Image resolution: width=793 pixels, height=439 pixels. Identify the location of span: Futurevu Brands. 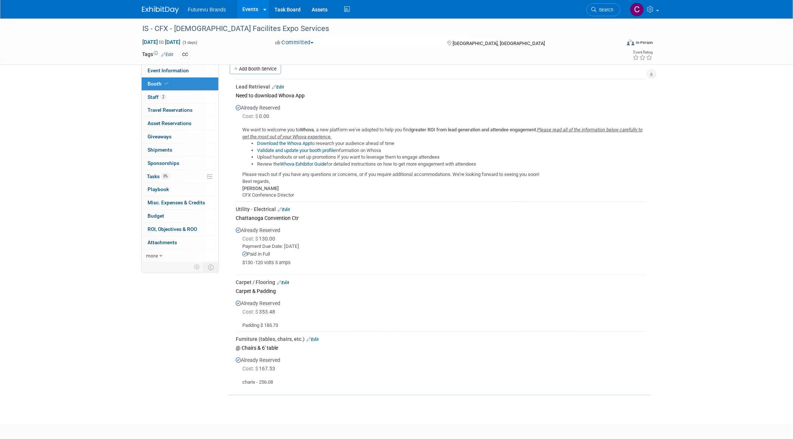
(207, 10).